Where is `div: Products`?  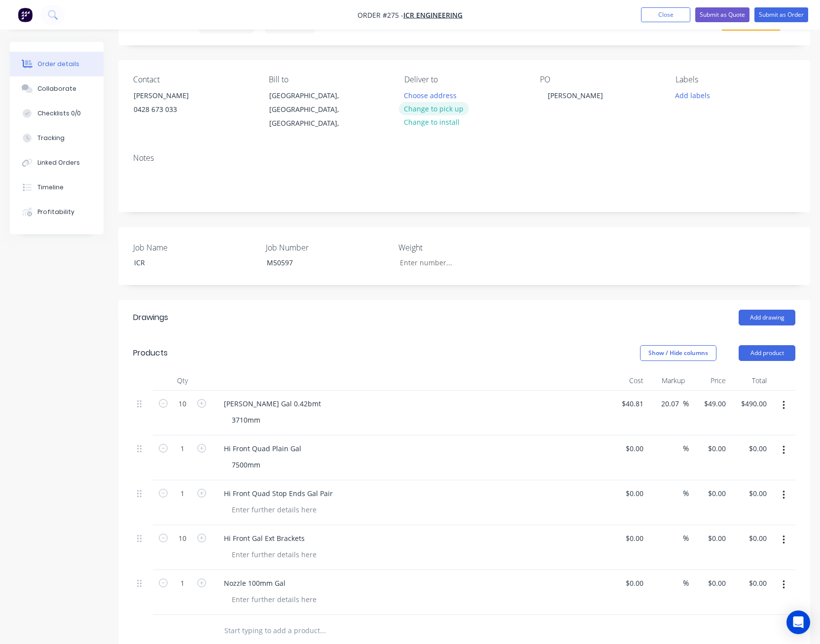
div: Products is located at coordinates (150, 353).